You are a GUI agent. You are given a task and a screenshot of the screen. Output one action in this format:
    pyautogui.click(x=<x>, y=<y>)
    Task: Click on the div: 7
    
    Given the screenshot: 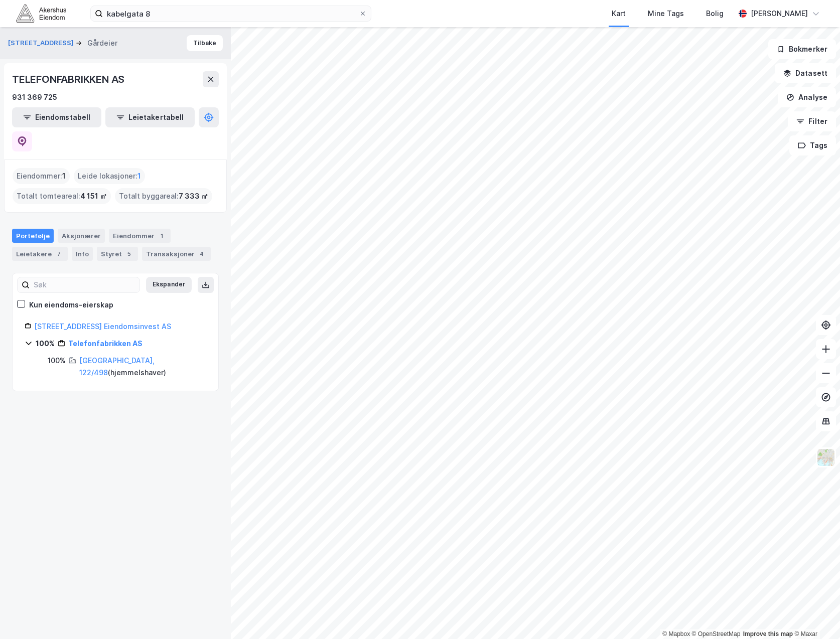 What is the action you would take?
    pyautogui.click(x=59, y=254)
    